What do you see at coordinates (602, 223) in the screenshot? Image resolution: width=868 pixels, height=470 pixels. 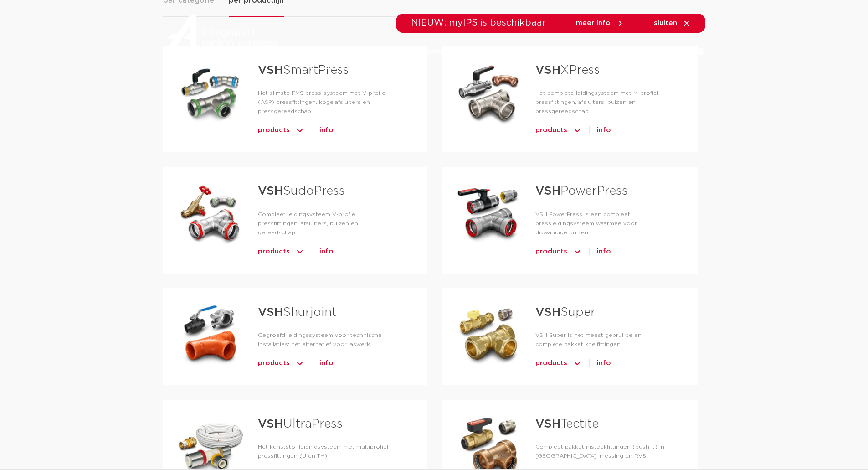 I see `p: VSH PowerPress is een compleet pressleidingsysteem waarmee voor dikwandige buizen.` at bounding box center [602, 223].